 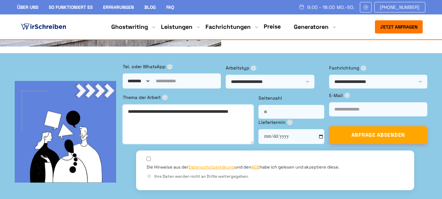 What do you see at coordinates (130, 27) in the screenshot?
I see `a: Ghostwriting` at bounding box center [130, 27].